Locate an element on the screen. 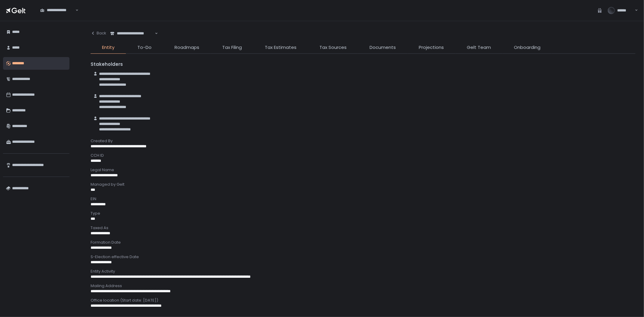 The height and width of the screenshot is (317, 644). span: Tax Sources is located at coordinates (333, 47).